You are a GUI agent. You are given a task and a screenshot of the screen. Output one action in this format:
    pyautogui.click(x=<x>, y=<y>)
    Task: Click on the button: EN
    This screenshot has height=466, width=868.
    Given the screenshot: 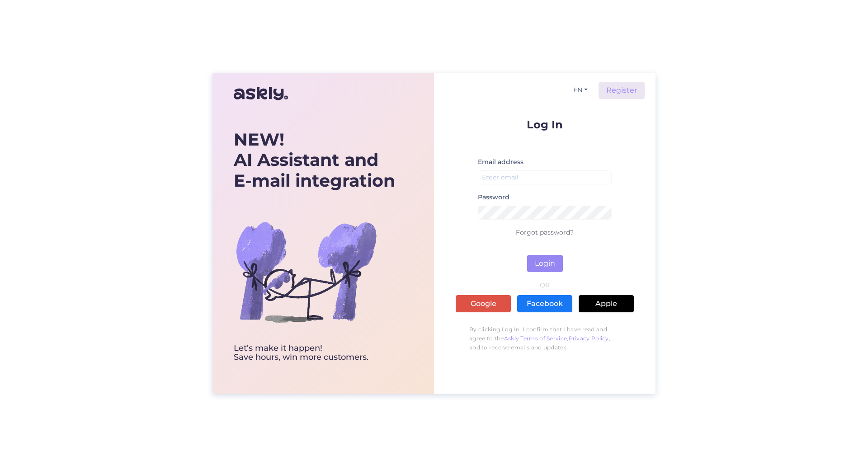 What is the action you would take?
    pyautogui.click(x=581, y=90)
    